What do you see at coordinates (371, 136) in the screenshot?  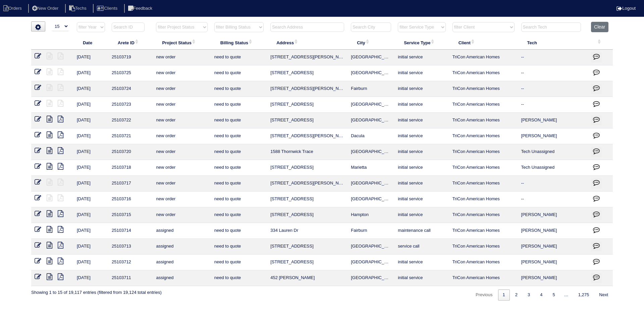 I see `td: Dacula` at bounding box center [371, 136].